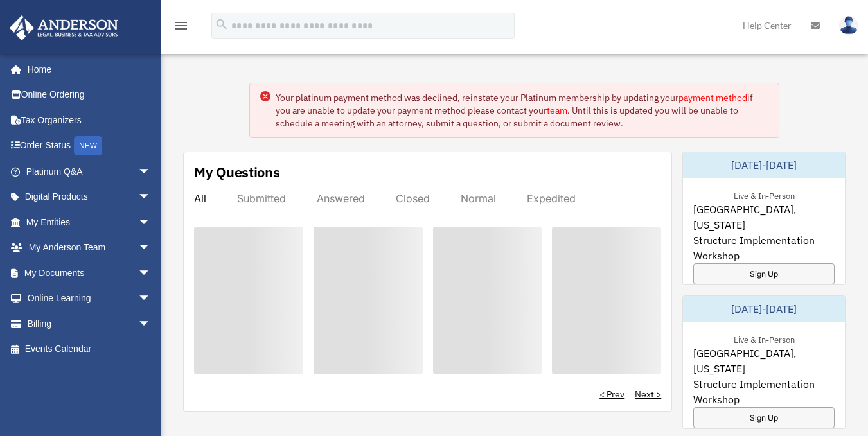 This screenshot has height=436, width=868. What do you see at coordinates (237, 172) in the screenshot?
I see `div: My Questions` at bounding box center [237, 172].